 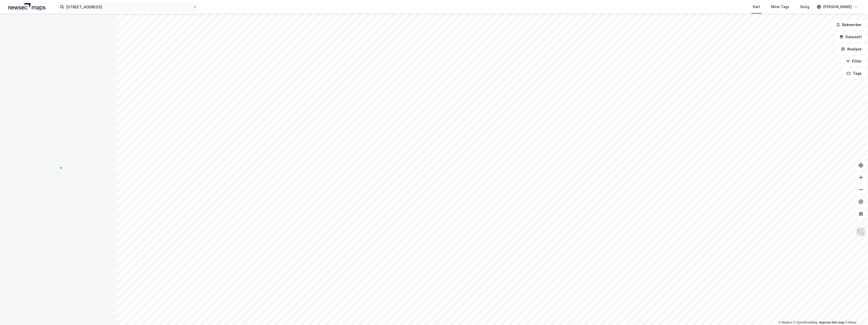 I want to click on div: Kart, so click(x=756, y=7).